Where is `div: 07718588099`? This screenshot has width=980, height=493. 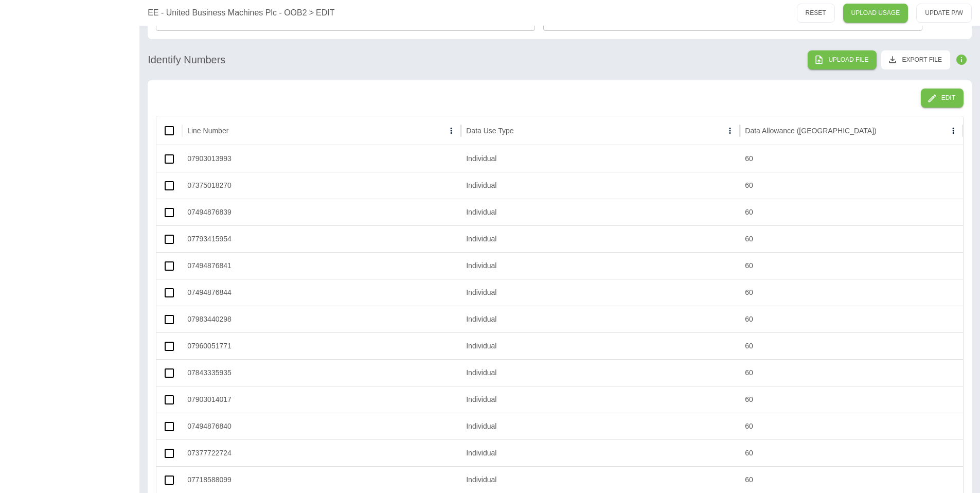 div: 07718588099 is located at coordinates (321, 479).